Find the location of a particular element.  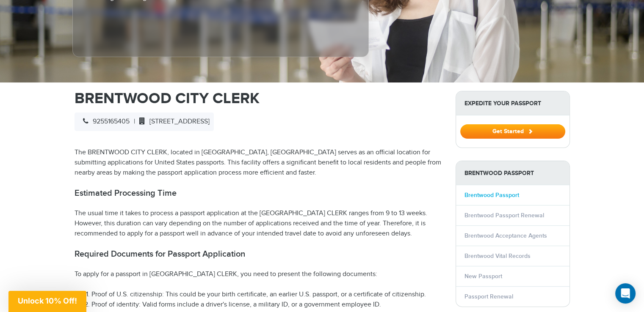

h2: Required Documents for Passport Application is located at coordinates (259, 254).